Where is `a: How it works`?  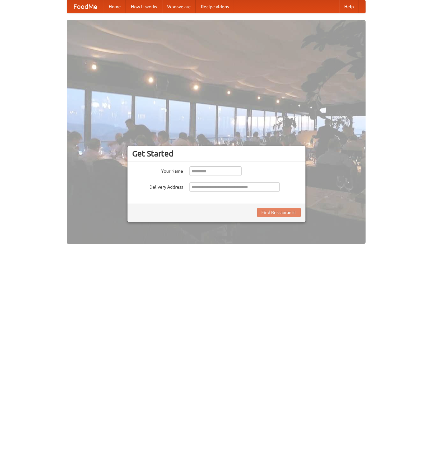 a: How it works is located at coordinates (144, 7).